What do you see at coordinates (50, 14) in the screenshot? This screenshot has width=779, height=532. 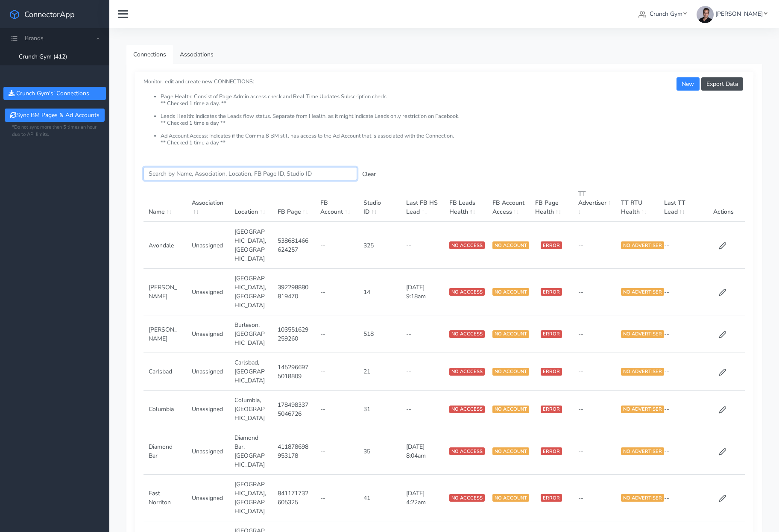 I see `span: ConnectorApp` at bounding box center [50, 14].